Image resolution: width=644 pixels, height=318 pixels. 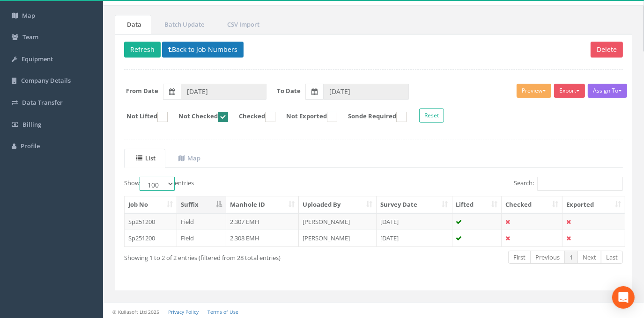 I want to click on a: Terms of Use, so click(x=223, y=312).